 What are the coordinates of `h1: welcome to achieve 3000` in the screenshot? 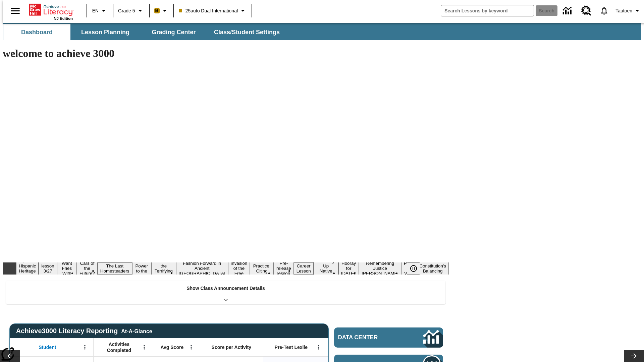 It's located at (225, 53).